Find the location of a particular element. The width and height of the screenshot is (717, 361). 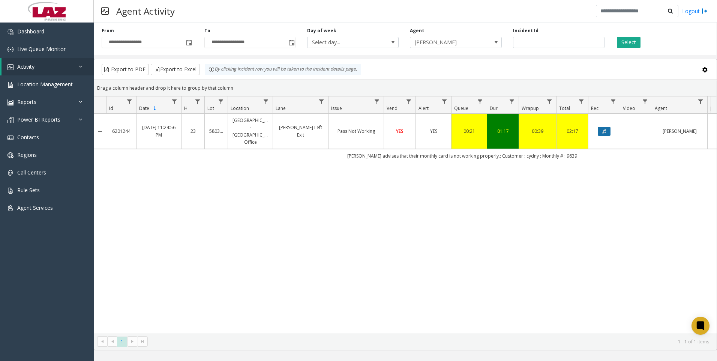

span: Vend is located at coordinates (392, 108).